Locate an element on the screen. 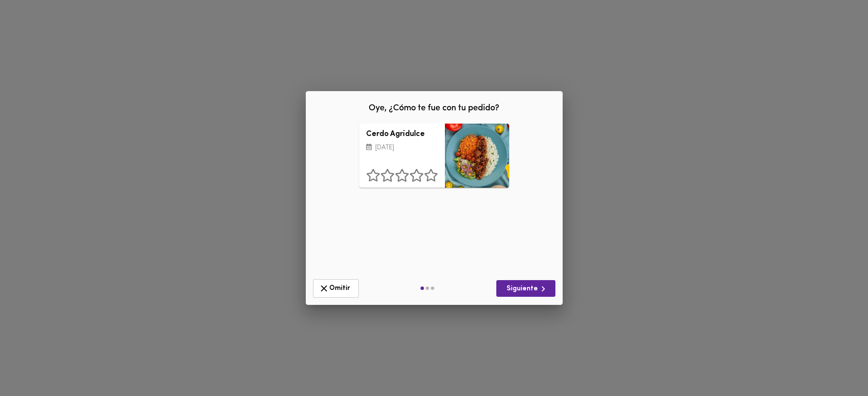 The height and width of the screenshot is (396, 868). span: Omitir is located at coordinates (335, 288).